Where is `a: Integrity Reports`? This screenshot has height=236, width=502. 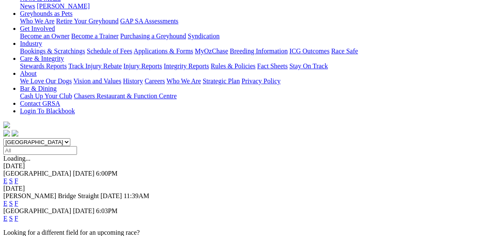
a: Integrity Reports is located at coordinates (186, 66).